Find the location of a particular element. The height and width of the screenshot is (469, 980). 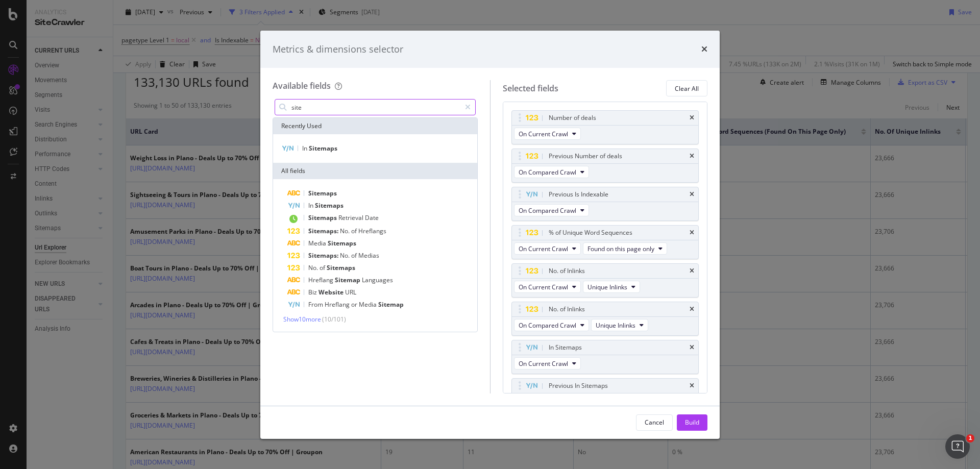

div: Cancel is located at coordinates (654, 422).